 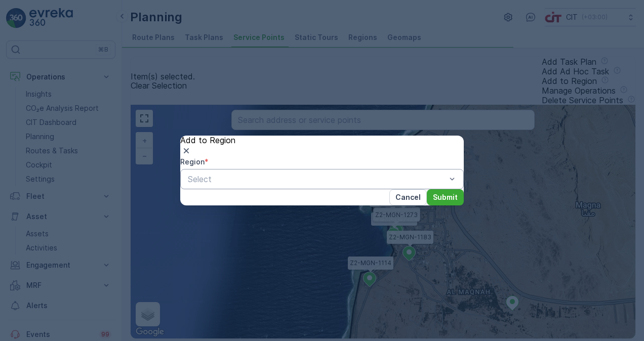 What do you see at coordinates (445, 198) in the screenshot?
I see `button: Submit` at bounding box center [445, 198].